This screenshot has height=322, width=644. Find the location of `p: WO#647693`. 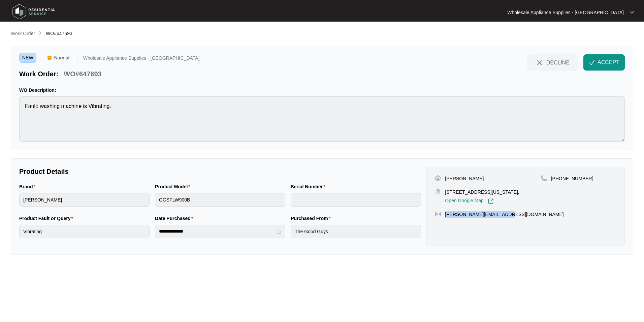

p: WO#647693 is located at coordinates (83, 74).